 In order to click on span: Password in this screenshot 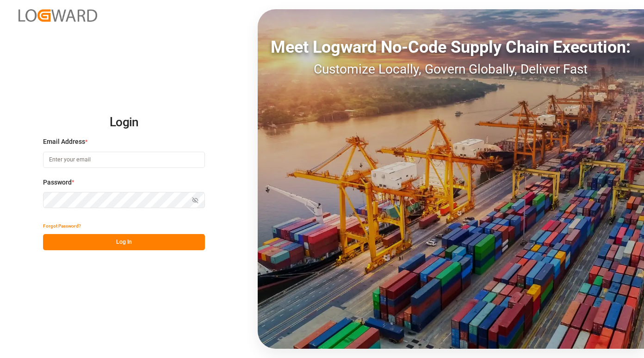, I will do `click(57, 182)`.